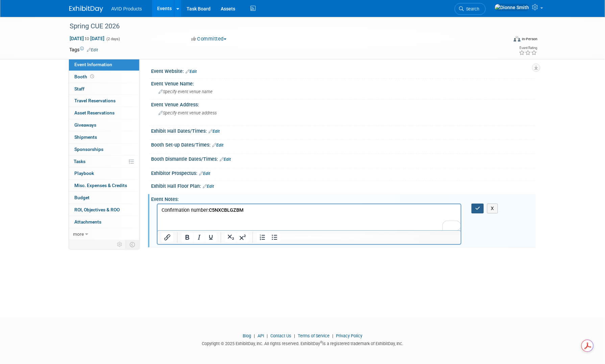  Describe the element at coordinates (517, 39) in the screenshot. I see `img: Format-Inperson.png` at that location.